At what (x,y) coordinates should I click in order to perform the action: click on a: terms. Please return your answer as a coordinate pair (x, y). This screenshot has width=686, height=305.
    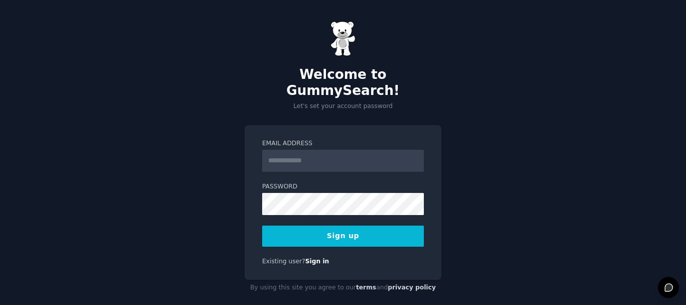
    Looking at the image, I should click on (366, 287).